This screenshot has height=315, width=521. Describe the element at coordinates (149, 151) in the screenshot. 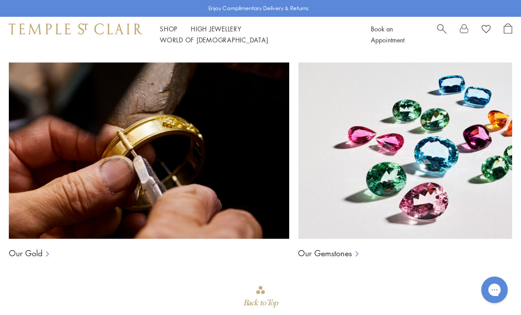

I see `img: Ball Chains` at that location.